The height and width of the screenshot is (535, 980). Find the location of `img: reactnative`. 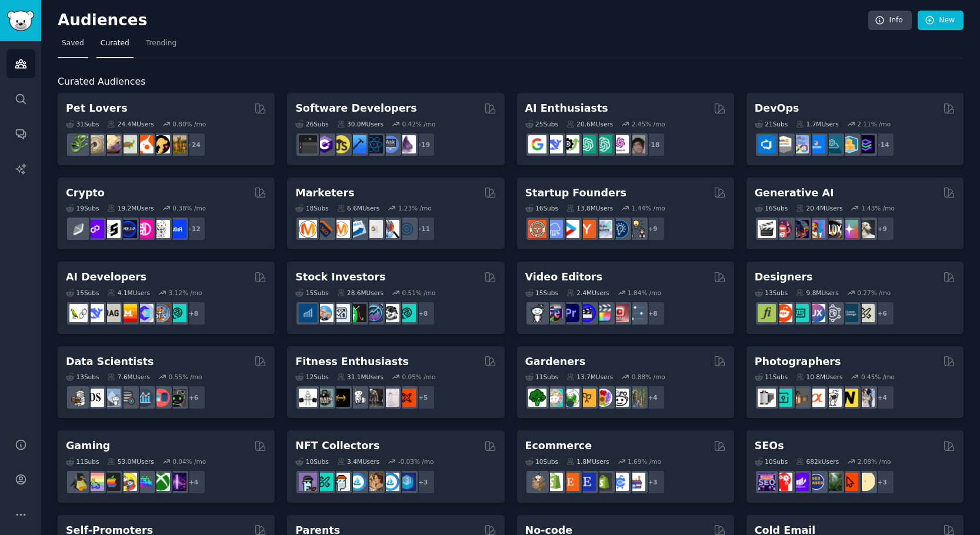

img: reactnative is located at coordinates (373, 144).